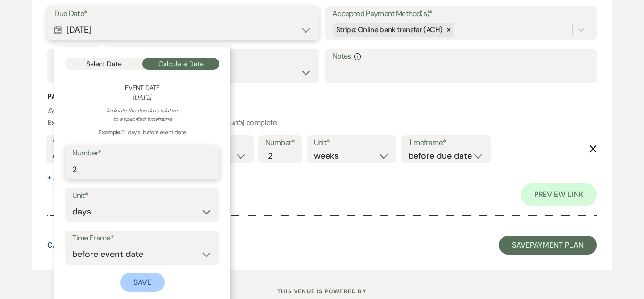 This screenshot has width=644, height=299. I want to click on h3: Payment Reminder, so click(321, 97).